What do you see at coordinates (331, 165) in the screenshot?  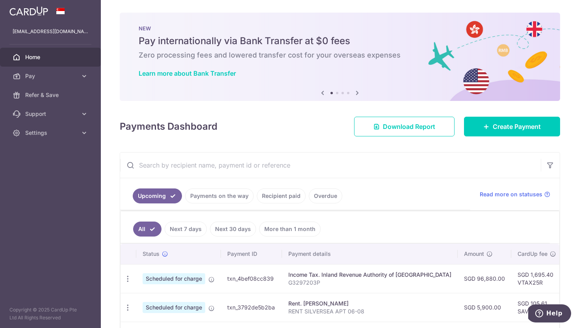 I see `input: Search by recipient name, payment id or reference` at bounding box center [331, 165].